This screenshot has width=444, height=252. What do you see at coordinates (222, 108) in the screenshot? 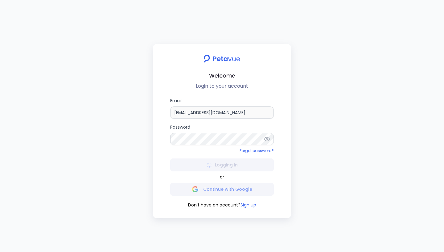
I see `label: Email` at bounding box center [222, 108].